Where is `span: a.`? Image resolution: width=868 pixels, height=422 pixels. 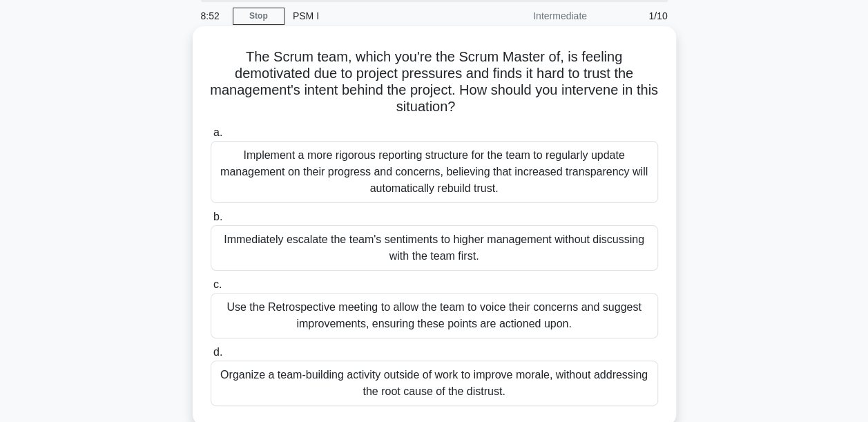
span: a. is located at coordinates (218, 132).